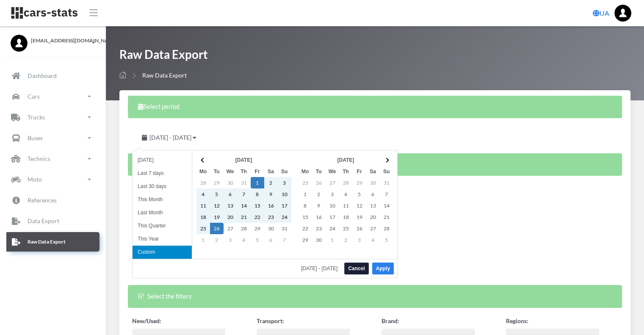 The width and height of the screenshot is (644, 335). What do you see at coordinates (53, 138) in the screenshot?
I see `a: Buses` at bounding box center [53, 138].